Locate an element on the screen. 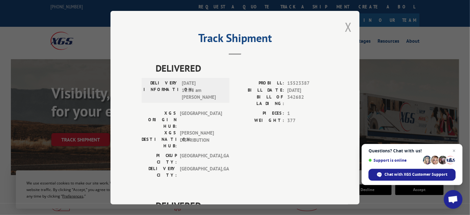  span: 377 is located at coordinates (308, 120).